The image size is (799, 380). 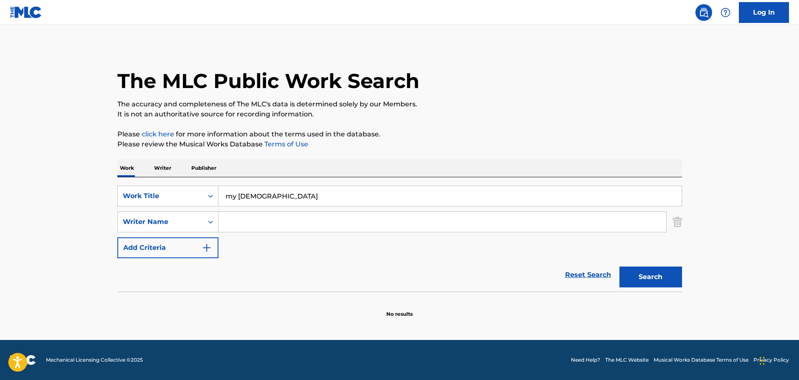 What do you see at coordinates (127, 168) in the screenshot?
I see `p: Work` at bounding box center [127, 168].